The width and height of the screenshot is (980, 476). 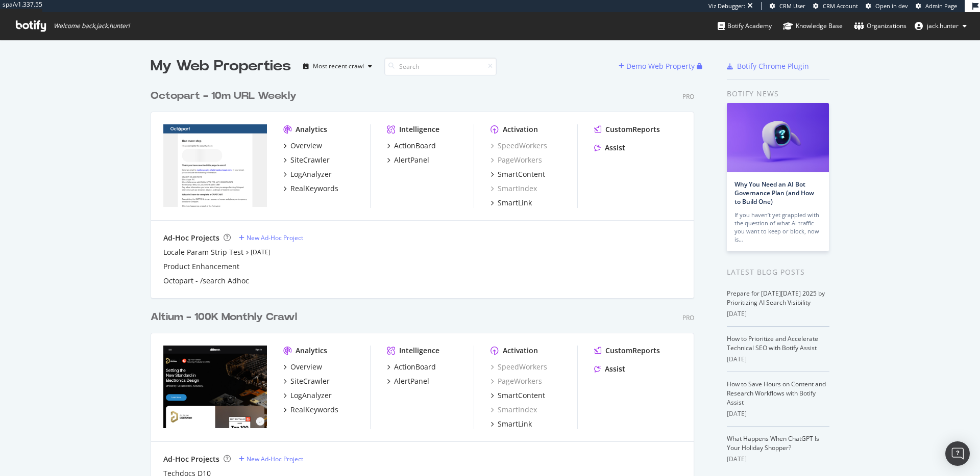 I want to click on div: Knowledge Base, so click(x=812, y=26).